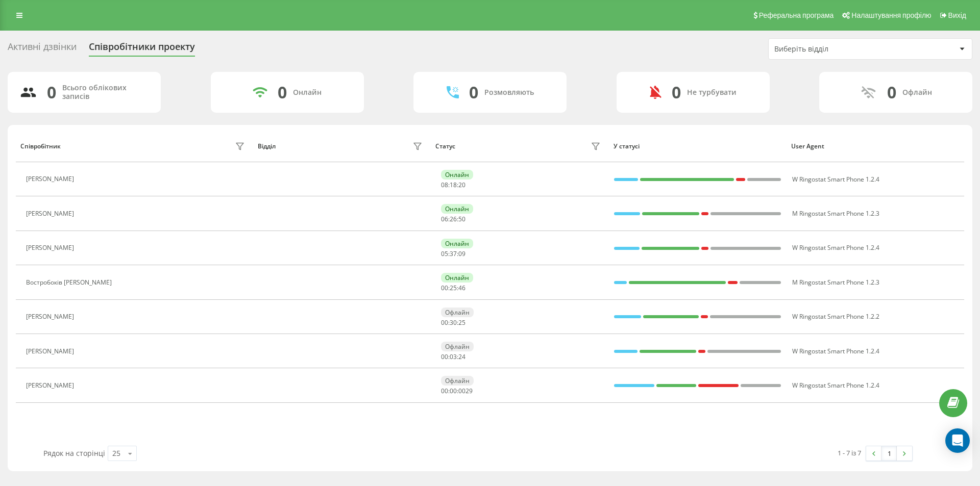 The width and height of the screenshot is (980, 486). Describe the element at coordinates (445, 146) in the screenshot. I see `font: Статус` at that location.